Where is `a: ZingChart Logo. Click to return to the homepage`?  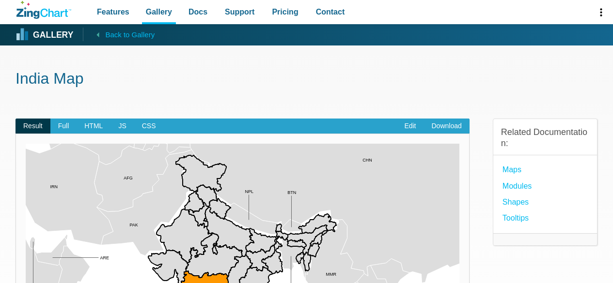
a: ZingChart Logo. Click to return to the homepage is located at coordinates (44, 10).